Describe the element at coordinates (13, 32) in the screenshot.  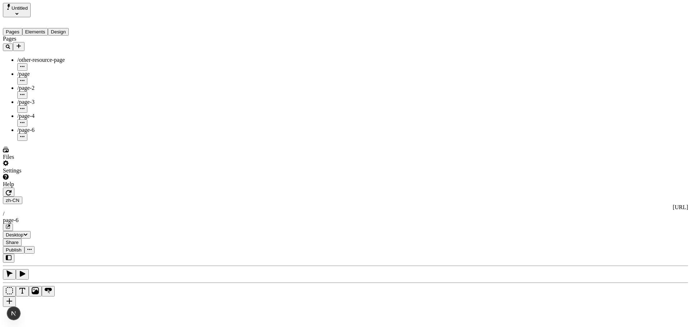
I see `button: Pages` at that location.